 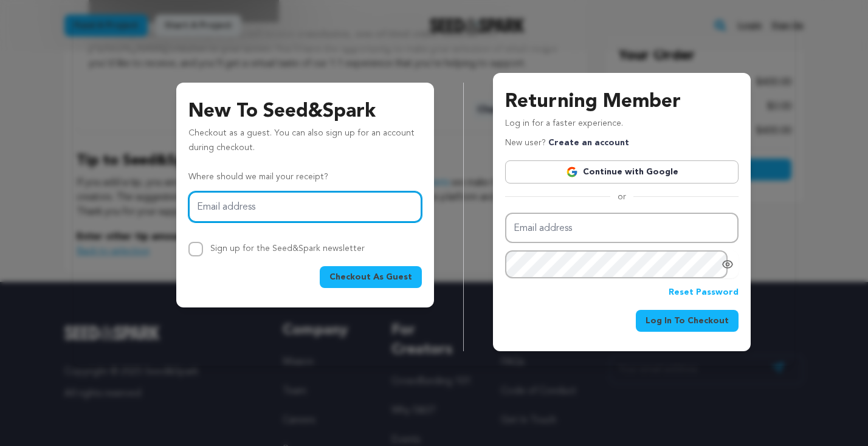 I want to click on img: Google logo, so click(x=572, y=172).